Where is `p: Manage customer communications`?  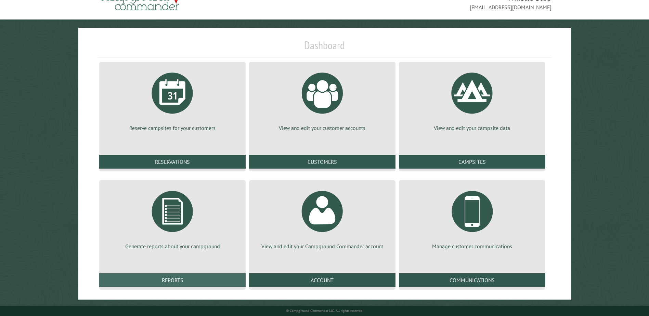
p: Manage customer communications is located at coordinates (472, 246).